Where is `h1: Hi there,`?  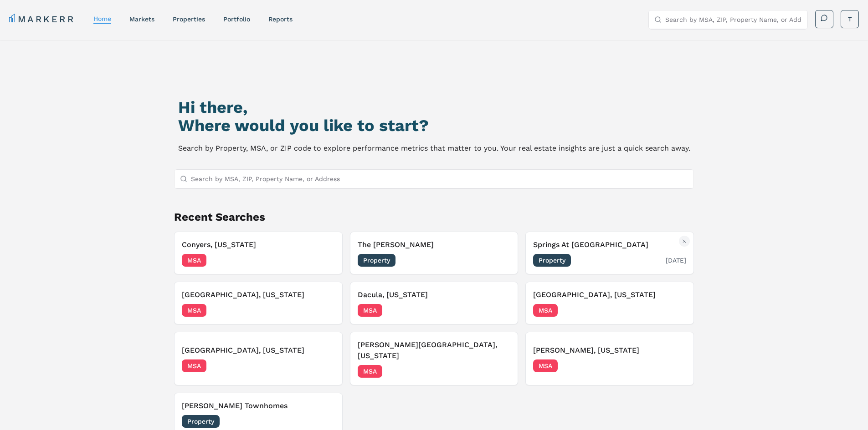 h1: Hi there, is located at coordinates (434, 108).